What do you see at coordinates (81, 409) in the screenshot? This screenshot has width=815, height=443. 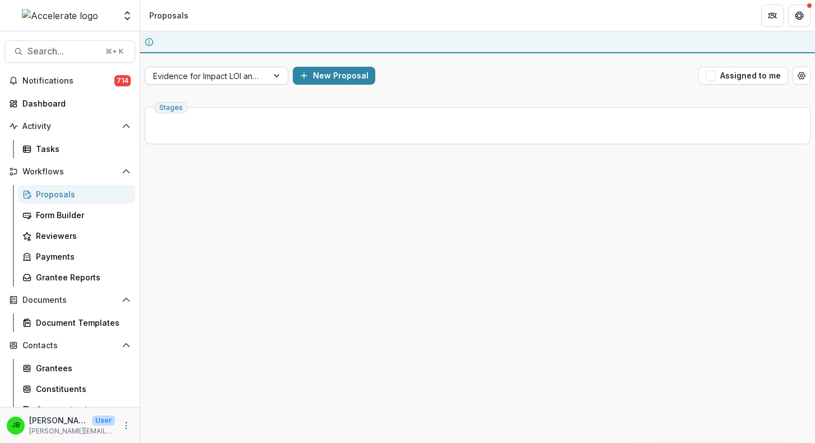 I see `div: Communications` at bounding box center [81, 409].